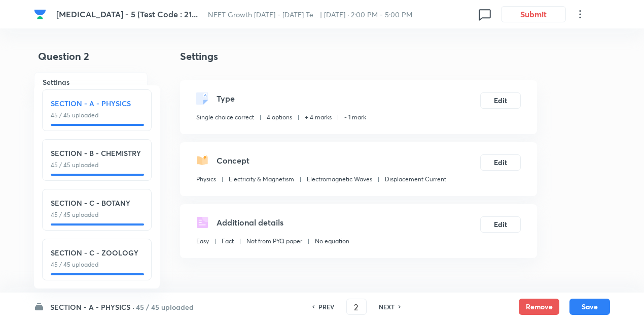 The image size is (644, 321). I want to click on h6: SECTION - B - CHEMISTRY, so click(97, 153).